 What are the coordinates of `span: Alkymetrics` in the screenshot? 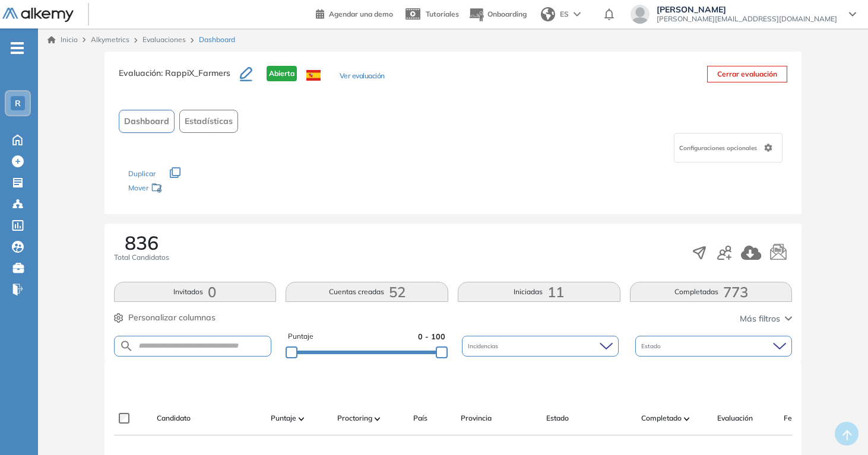 It's located at (110, 39).